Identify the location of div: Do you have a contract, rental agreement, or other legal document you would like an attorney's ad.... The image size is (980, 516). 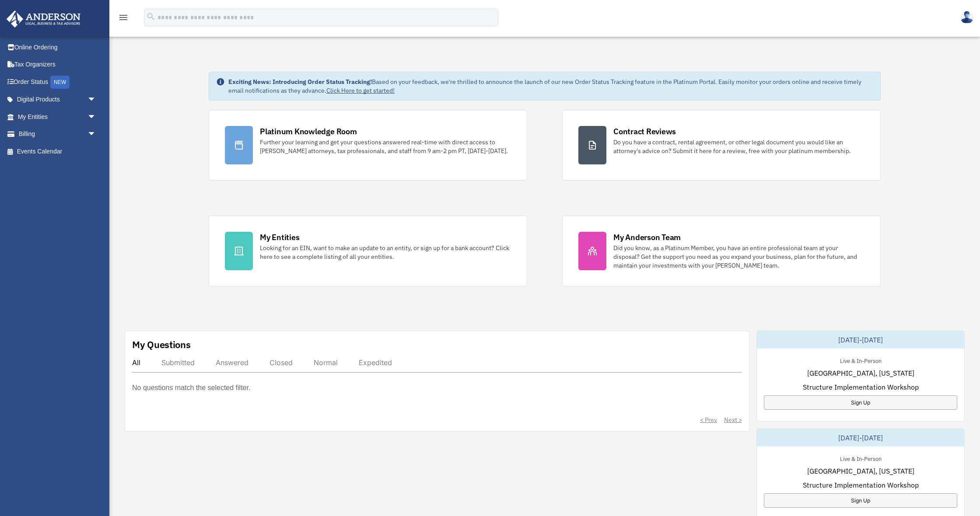
(739, 146).